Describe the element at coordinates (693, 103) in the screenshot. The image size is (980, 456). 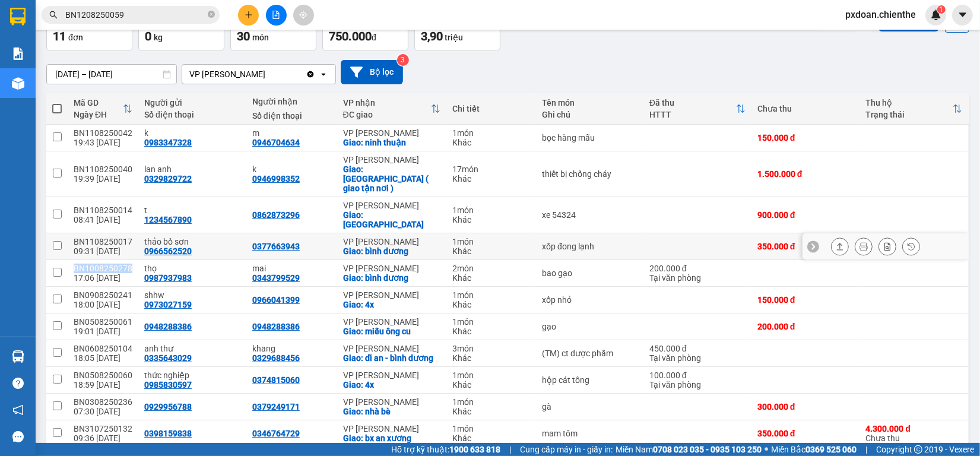
I see `div: Đã thu` at that location.